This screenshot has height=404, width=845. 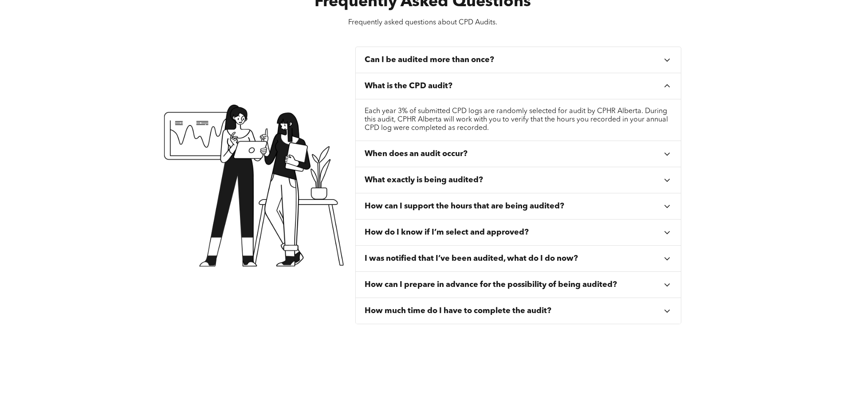 I want to click on h3: When does an audit occur?, so click(x=416, y=154).